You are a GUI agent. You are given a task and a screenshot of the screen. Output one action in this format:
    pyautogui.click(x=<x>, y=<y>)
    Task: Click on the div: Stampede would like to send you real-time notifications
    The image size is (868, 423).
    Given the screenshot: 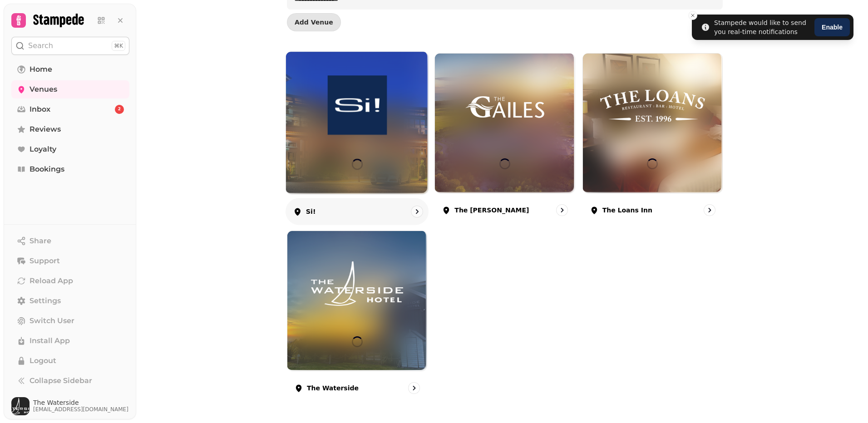 What is the action you would take?
    pyautogui.click(x=762, y=27)
    